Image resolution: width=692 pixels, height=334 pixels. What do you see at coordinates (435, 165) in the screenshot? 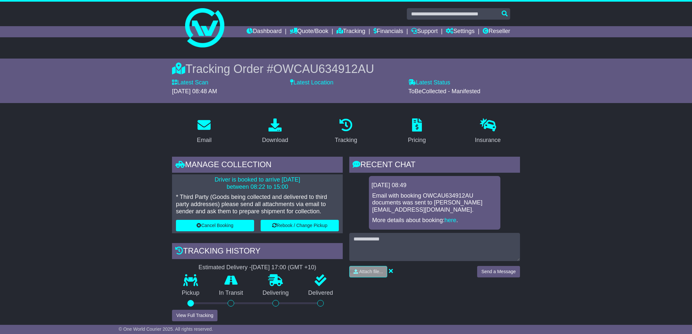
I see `div: RECENT CHAT` at bounding box center [435, 165].